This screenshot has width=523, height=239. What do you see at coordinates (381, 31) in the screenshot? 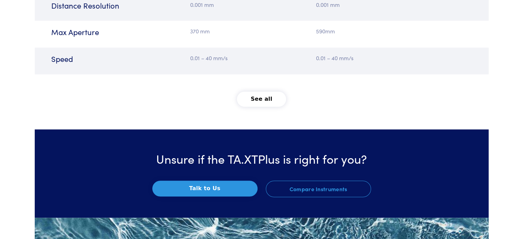
I see `p: 590mm` at bounding box center [381, 31].